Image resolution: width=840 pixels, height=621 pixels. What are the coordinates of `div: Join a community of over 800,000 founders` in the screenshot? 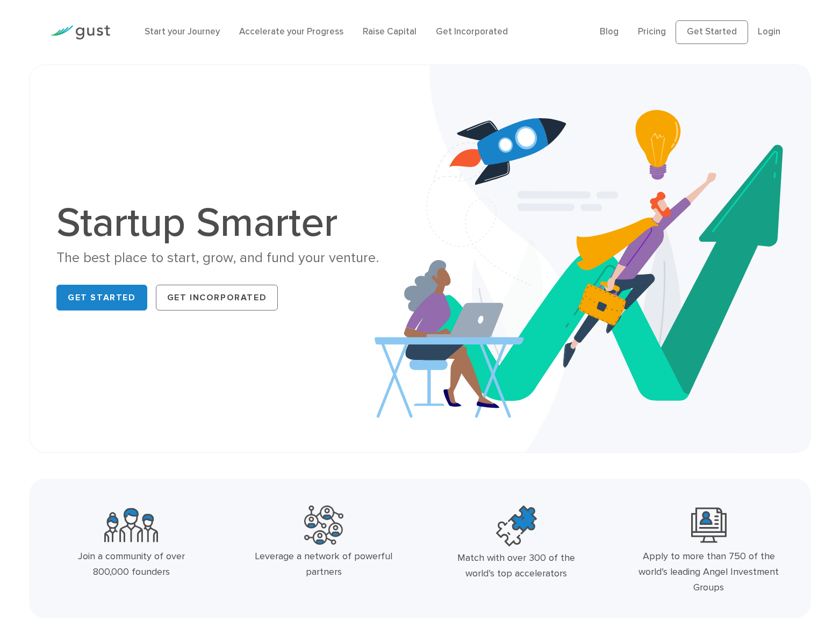 It's located at (131, 565).